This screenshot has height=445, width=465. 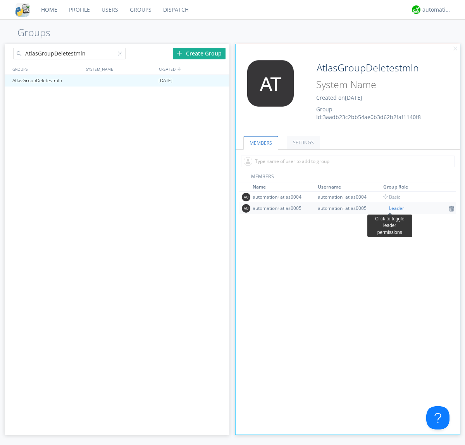 What do you see at coordinates (199, 53) in the screenshot?
I see `div: Create Group` at bounding box center [199, 53].